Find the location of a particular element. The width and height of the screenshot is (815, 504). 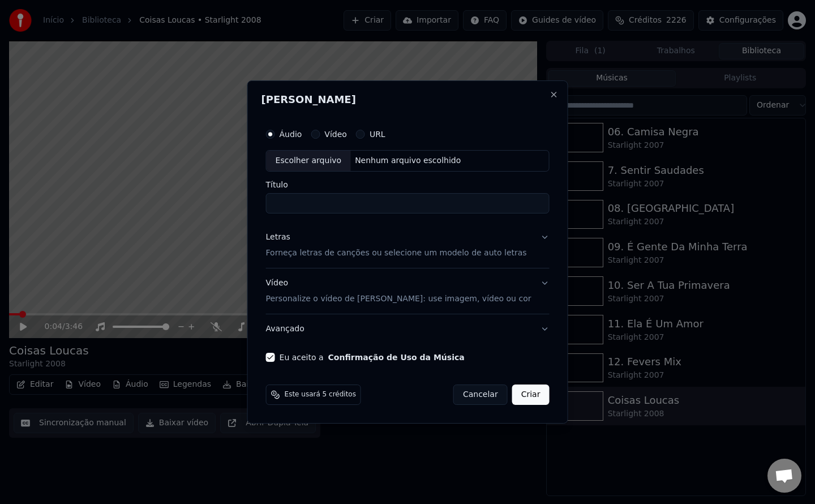

button: Criar is located at coordinates (531, 395).